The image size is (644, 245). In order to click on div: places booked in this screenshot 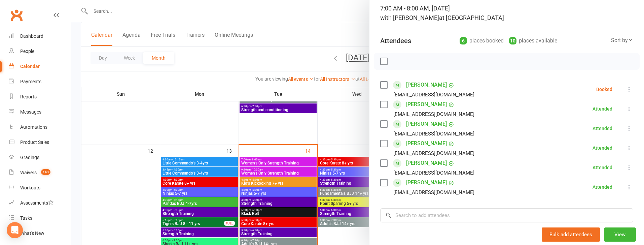, I will do `click(482, 41)`.